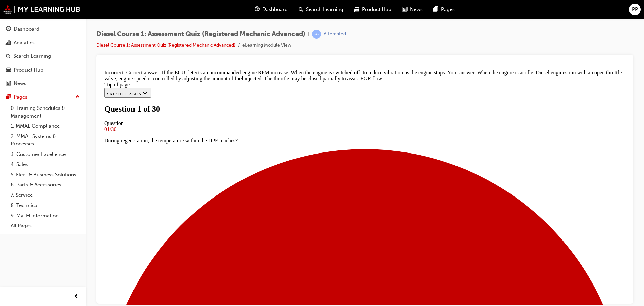  What do you see at coordinates (45, 140) in the screenshot?
I see `a: 2. MMAL Systems & Processes` at bounding box center [45, 140].